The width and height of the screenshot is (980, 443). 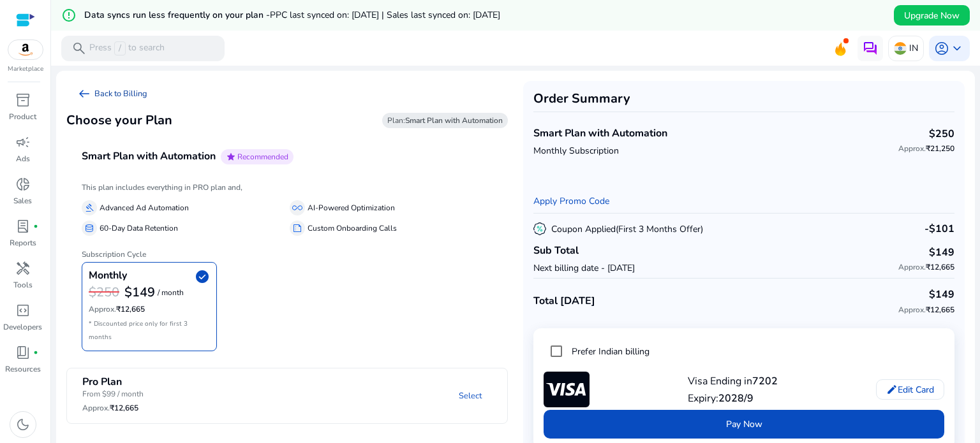 What do you see at coordinates (932, 15) in the screenshot?
I see `span: Upgrade Now` at bounding box center [932, 15].